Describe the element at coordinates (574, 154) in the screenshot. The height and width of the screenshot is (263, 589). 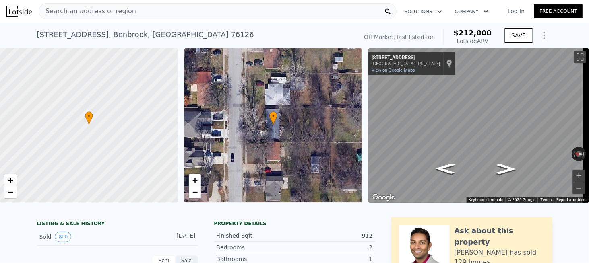
I see `button: Rotate counterclockwise` at that location.